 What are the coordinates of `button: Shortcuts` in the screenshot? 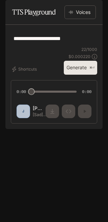 It's located at (25, 69).